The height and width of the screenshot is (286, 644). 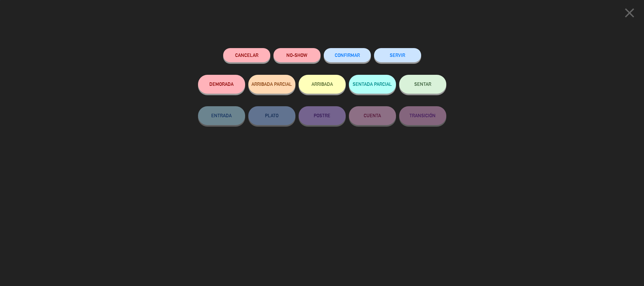 What do you see at coordinates (629, 14) in the screenshot?
I see `button: close` at bounding box center [629, 14].